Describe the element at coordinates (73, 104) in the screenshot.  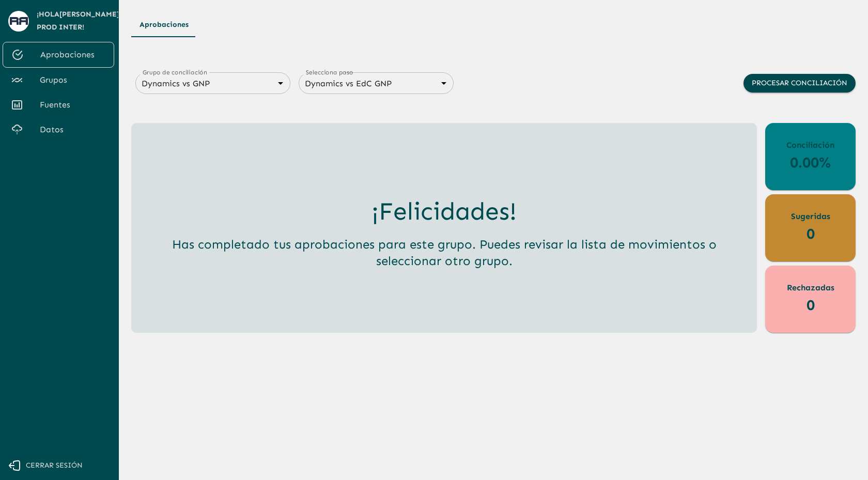
I see `span: Fuentes` at that location.